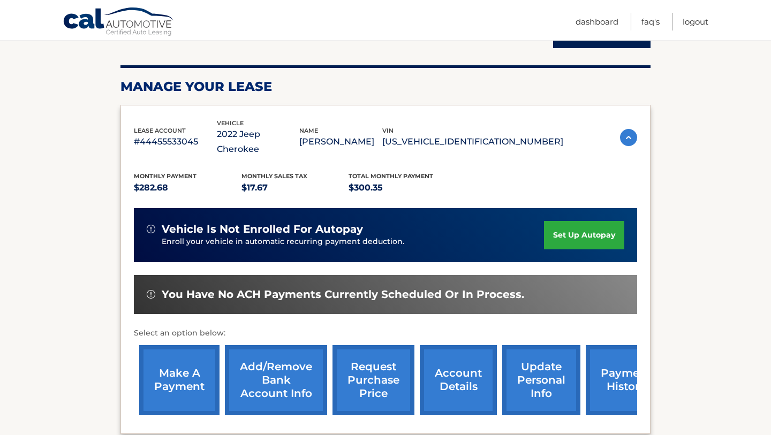  Describe the element at coordinates (385, 87) in the screenshot. I see `h2: Manage Your Lease` at that location.